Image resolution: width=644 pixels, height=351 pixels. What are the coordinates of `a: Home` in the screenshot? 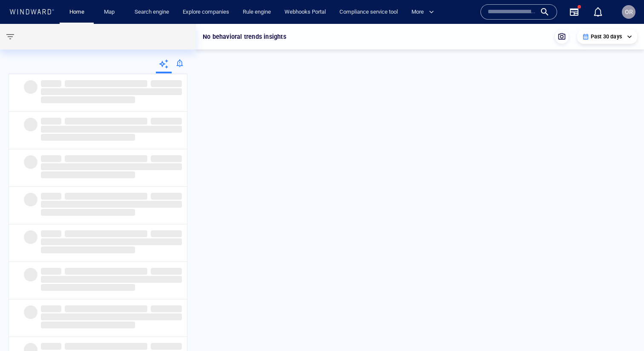 It's located at (77, 12).